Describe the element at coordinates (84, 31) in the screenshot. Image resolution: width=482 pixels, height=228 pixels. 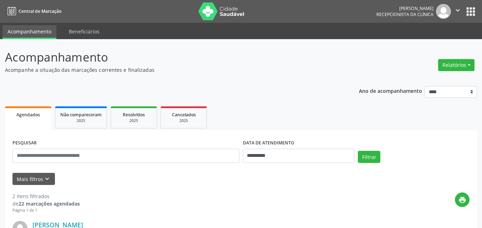
I see `a: Beneficiários` at that location.